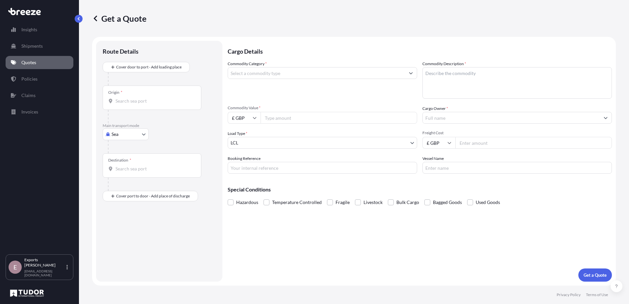 The image size is (629, 304). Describe the element at coordinates (39, 30) in the screenshot. I see `a: Insights` at that location.